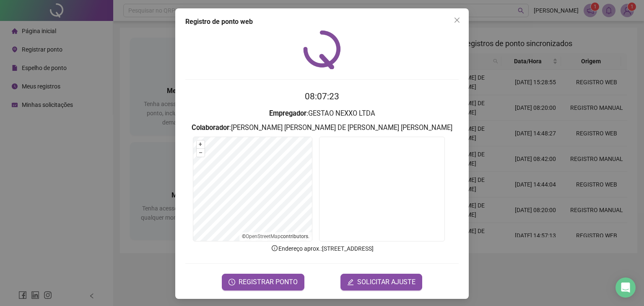 This screenshot has width=644, height=306. I want to click on div: Registro de ponto web, so click(322, 22).